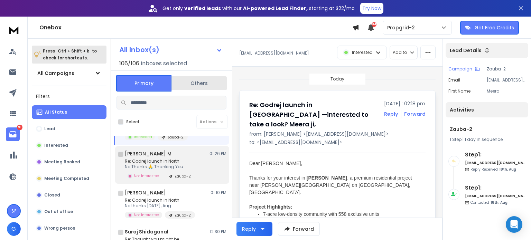 The height and width of the screenshot is (240, 531). What do you see at coordinates (147, 232) in the screenshot?
I see `h1: Suraj Shidaganal` at bounding box center [147, 232].